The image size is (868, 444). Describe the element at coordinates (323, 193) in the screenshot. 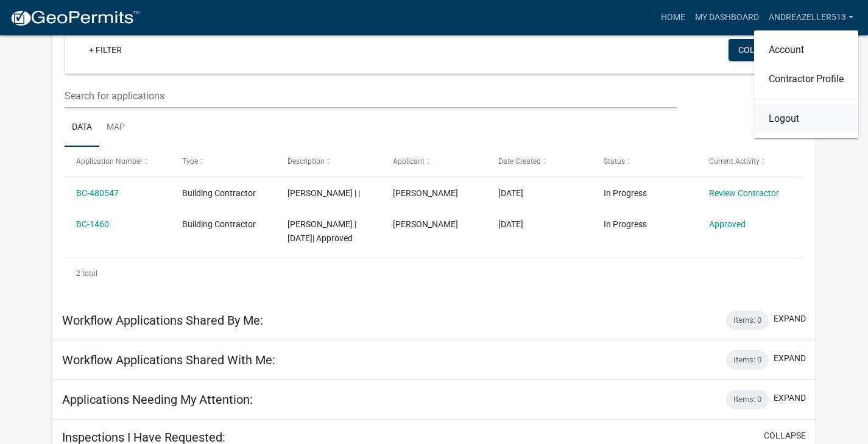

I see `span: Andrea Zeller | |` at that location.